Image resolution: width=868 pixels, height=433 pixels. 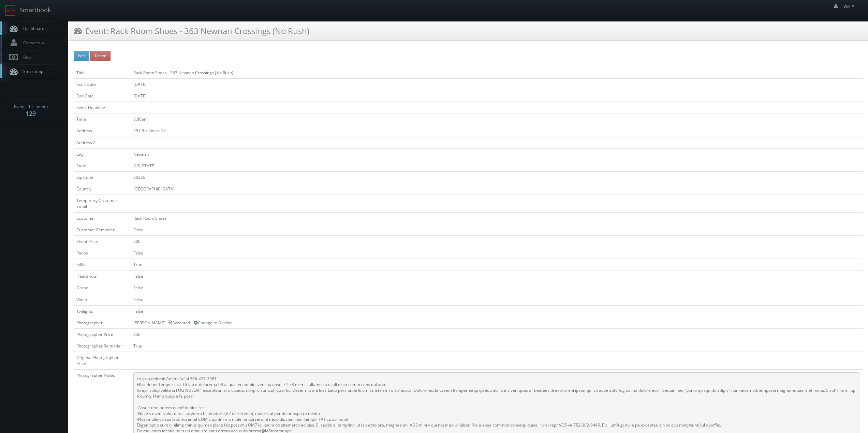 What do you see at coordinates (102, 108) in the screenshot?
I see `td: Event Deadline` at bounding box center [102, 108].